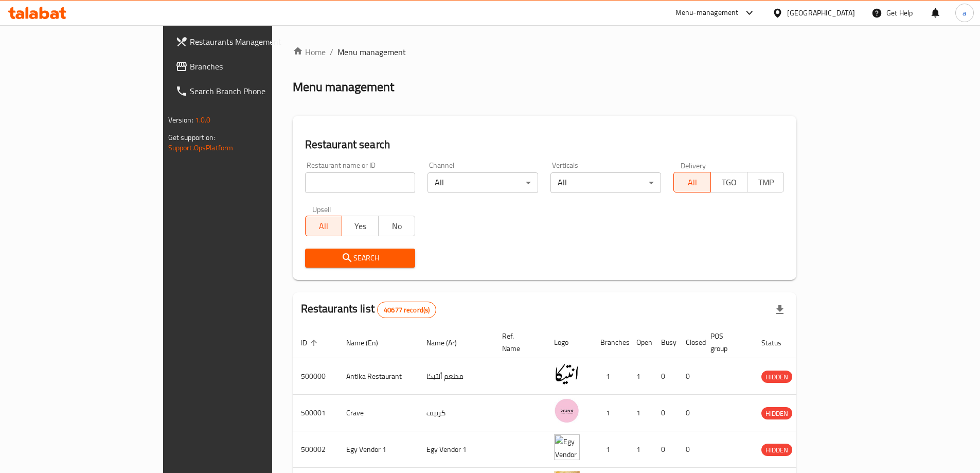 Image resolution: width=980 pixels, height=473 pixels. What do you see at coordinates (180, 120) in the screenshot?
I see `span: Version:` at bounding box center [180, 120].